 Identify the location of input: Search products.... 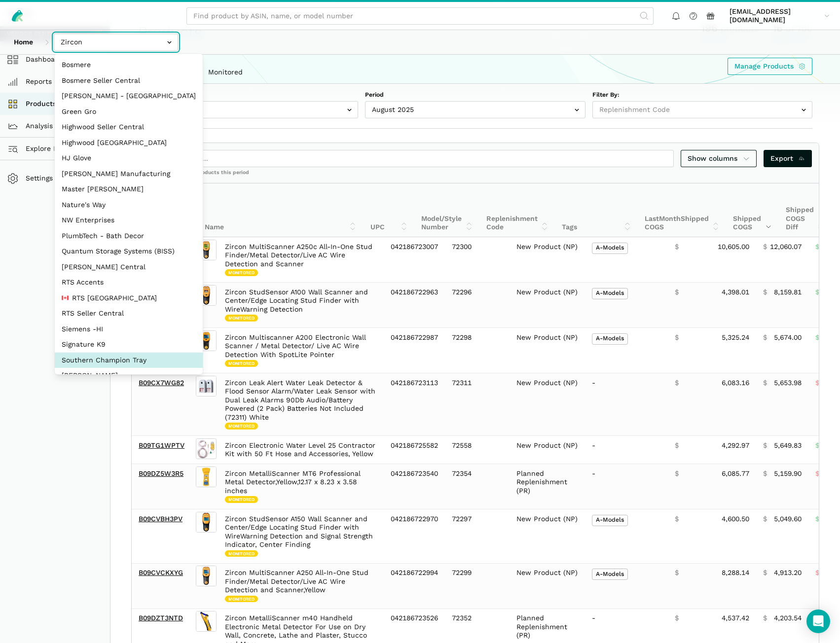
(406, 159).